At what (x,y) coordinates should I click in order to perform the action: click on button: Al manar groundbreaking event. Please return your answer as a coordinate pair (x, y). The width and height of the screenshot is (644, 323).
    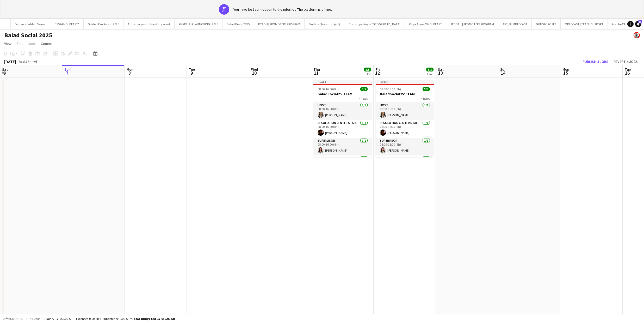
    Looking at the image, I should click on (149, 24).